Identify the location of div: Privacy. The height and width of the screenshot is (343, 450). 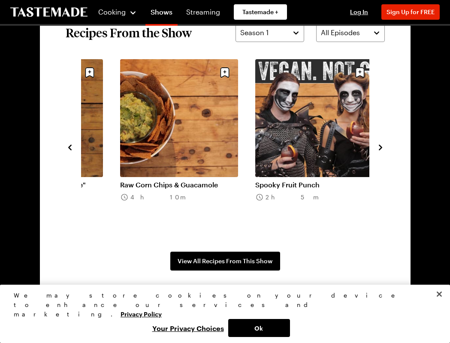
(221, 314).